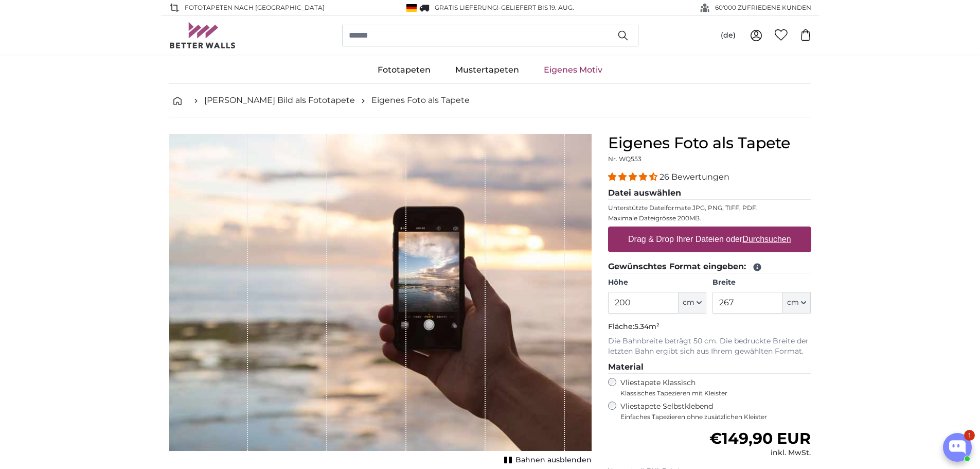 The width and height of the screenshot is (980, 469). What do you see at coordinates (762, 283) in the screenshot?
I see `label: Breite` at bounding box center [762, 283].